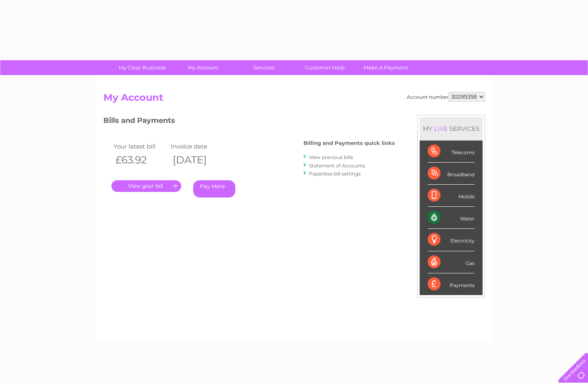  Describe the element at coordinates (441, 129) in the screenshot. I see `div: LIVE` at that location.